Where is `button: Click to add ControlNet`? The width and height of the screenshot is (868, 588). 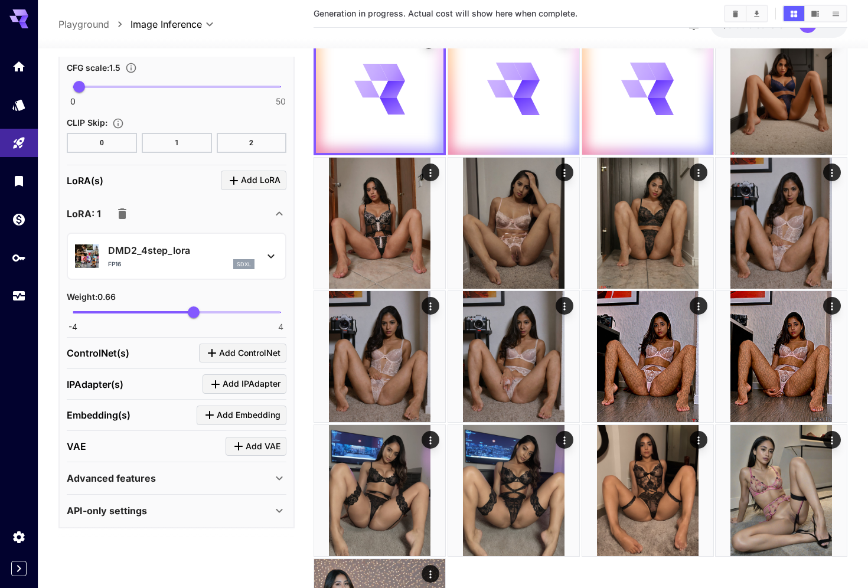
button: Click to add ControlNet is located at coordinates (242, 353).